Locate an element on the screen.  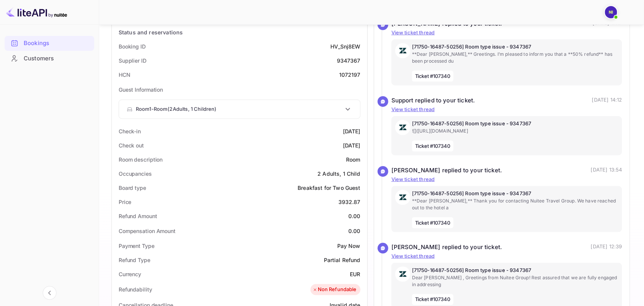
div: Non Refundable is located at coordinates (334, 290).